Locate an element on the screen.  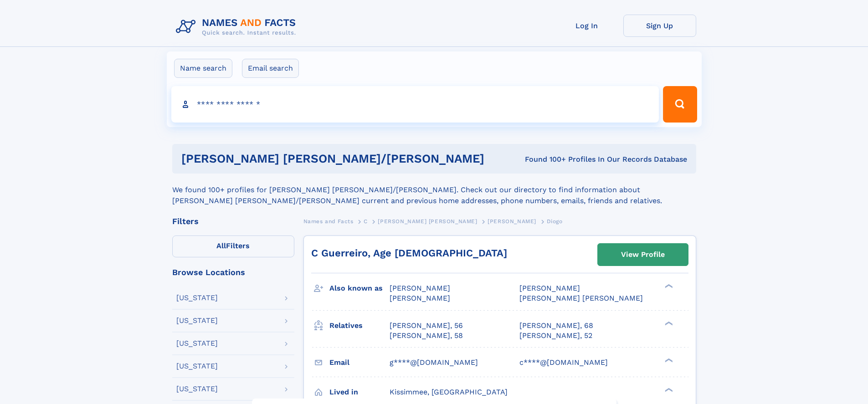
h3: Relatives is located at coordinates (360, 325).